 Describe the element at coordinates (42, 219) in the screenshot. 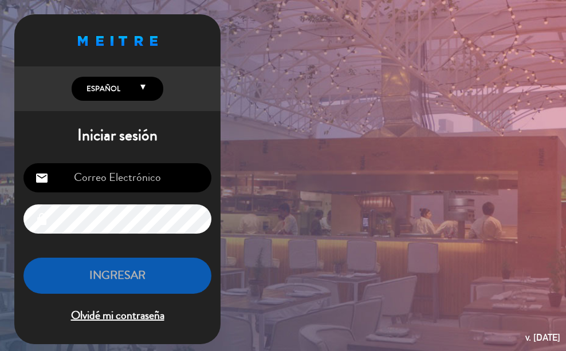

I see `i: lock` at that location.